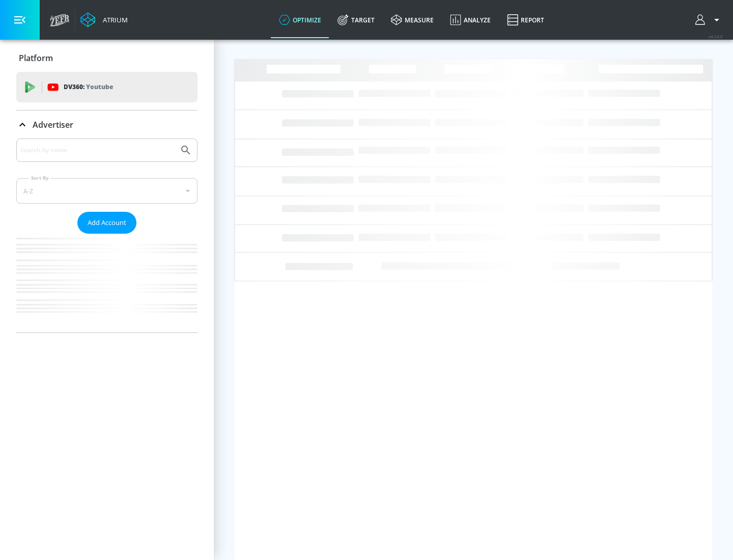 The width and height of the screenshot is (733, 560). I want to click on p: DV360:, so click(88, 87).